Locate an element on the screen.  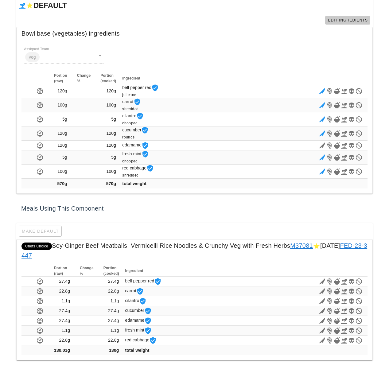
td: 130g is located at coordinates (111, 350).